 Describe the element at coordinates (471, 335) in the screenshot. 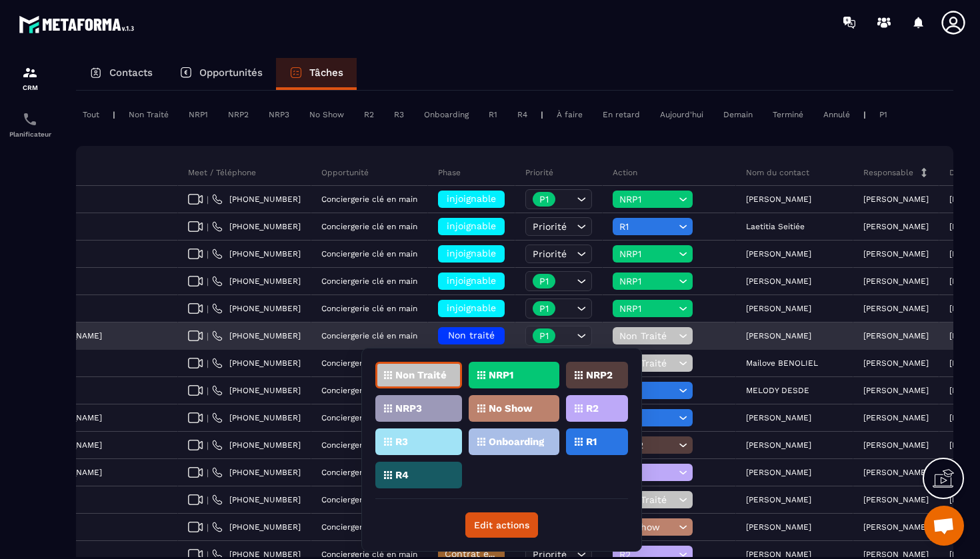

I see `span: Non traité` at that location.